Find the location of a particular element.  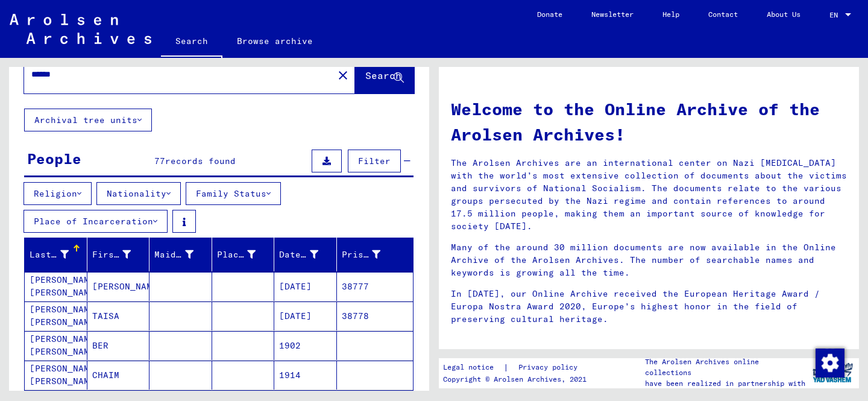

a: Browse archive is located at coordinates (275, 41).